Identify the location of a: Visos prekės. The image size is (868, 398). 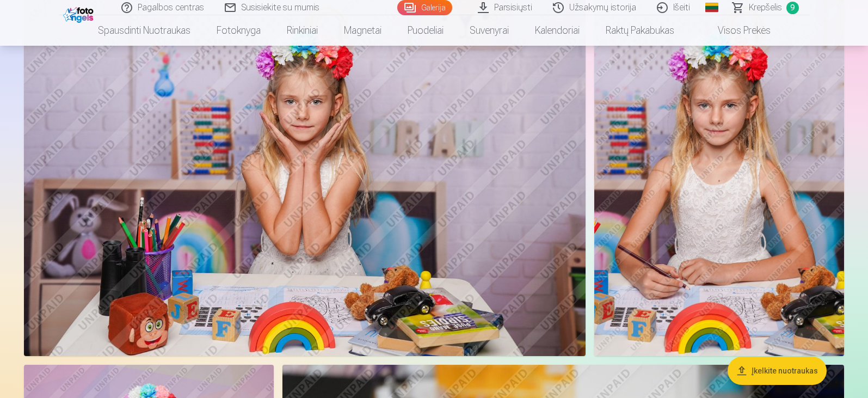
(735, 30).